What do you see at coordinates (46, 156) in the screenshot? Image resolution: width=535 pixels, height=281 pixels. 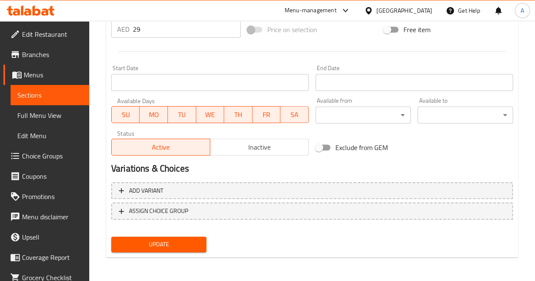 I see `a: Choice Groups` at bounding box center [46, 156].